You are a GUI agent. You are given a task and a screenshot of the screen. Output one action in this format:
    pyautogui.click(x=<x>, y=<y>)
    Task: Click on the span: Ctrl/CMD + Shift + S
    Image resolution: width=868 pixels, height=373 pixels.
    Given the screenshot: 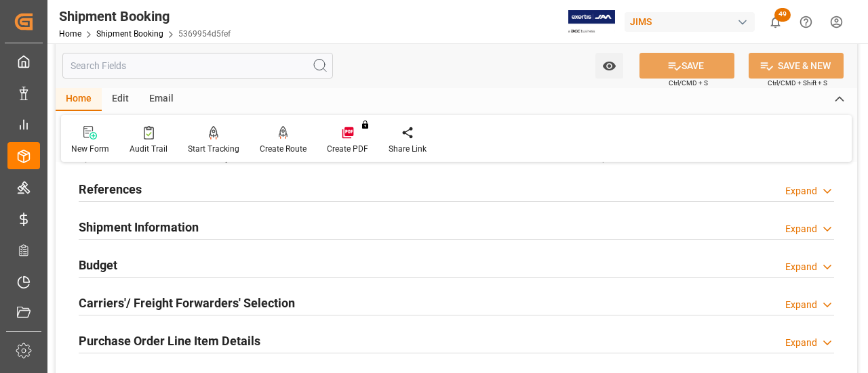 What is the action you would take?
    pyautogui.click(x=797, y=82)
    